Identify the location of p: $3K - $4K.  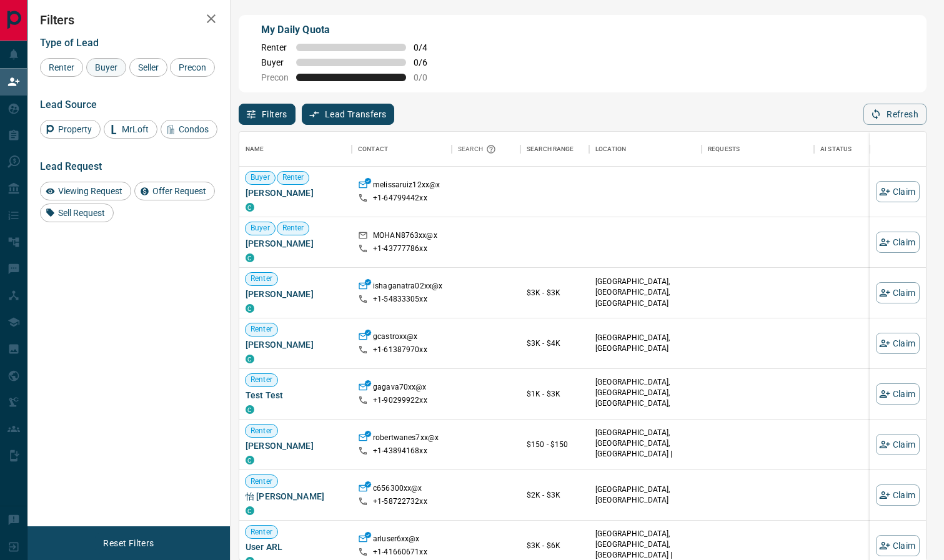
(555, 344).